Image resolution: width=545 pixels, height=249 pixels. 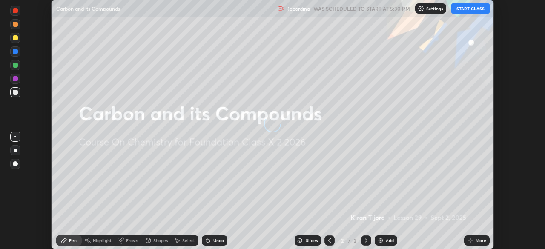 I want to click on img: add-slide-button, so click(x=381, y=241).